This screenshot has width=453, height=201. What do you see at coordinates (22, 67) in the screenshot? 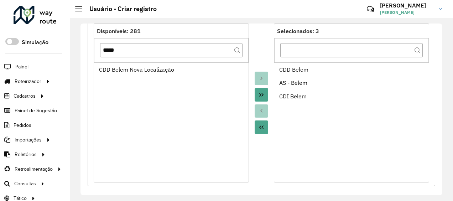
I see `span: Painel` at bounding box center [22, 67].